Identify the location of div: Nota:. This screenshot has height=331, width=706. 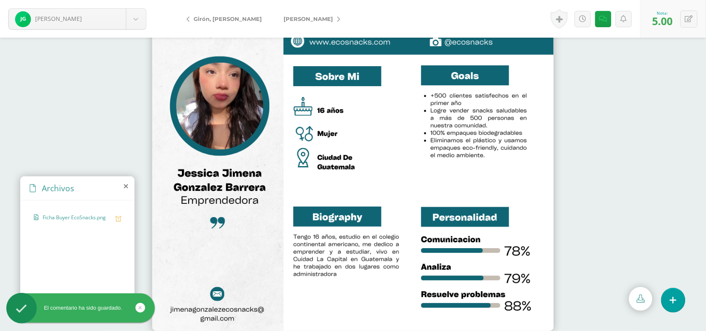
(662, 13).